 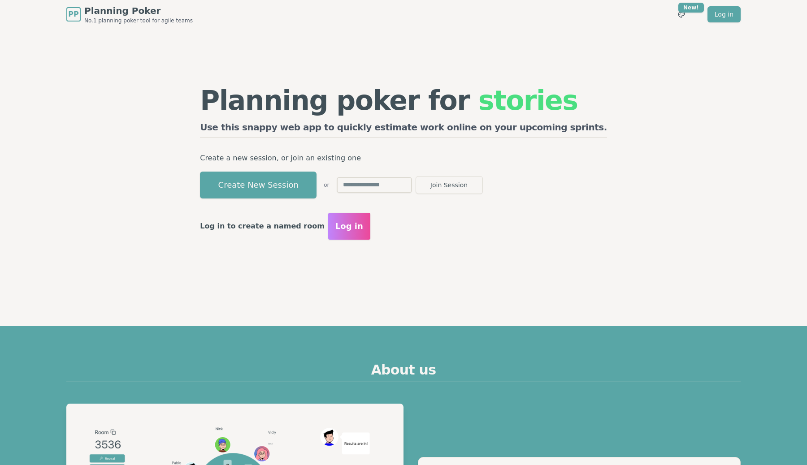 What do you see at coordinates (691, 8) in the screenshot?
I see `div: New!` at bounding box center [691, 8].